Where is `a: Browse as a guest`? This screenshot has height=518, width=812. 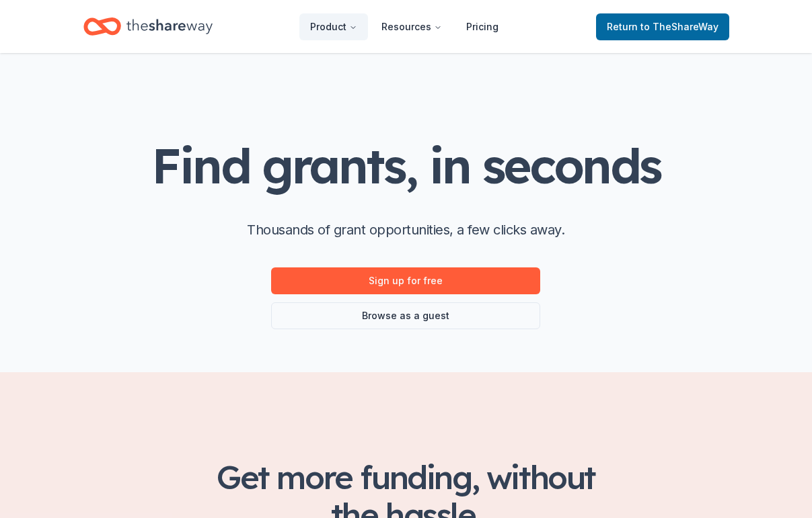
a: Browse as a guest is located at coordinates (406, 316).